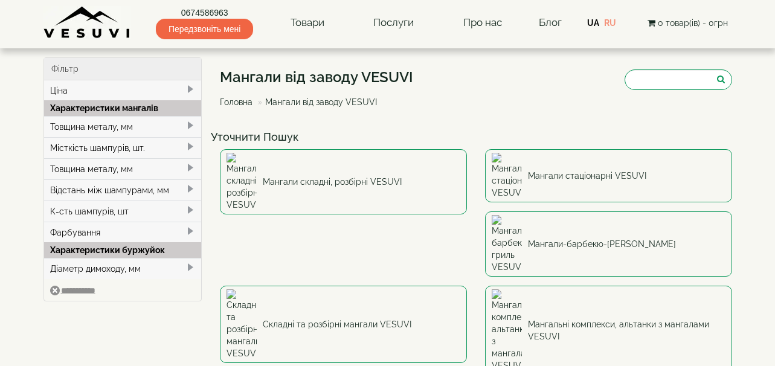 Image resolution: width=775 pixels, height=366 pixels. Describe the element at coordinates (123, 108) in the screenshot. I see `div: Характеристики мангалів` at that location.